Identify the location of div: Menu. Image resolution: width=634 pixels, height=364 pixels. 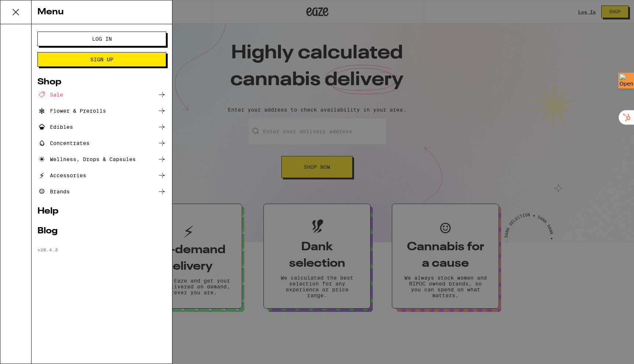
(102, 12).